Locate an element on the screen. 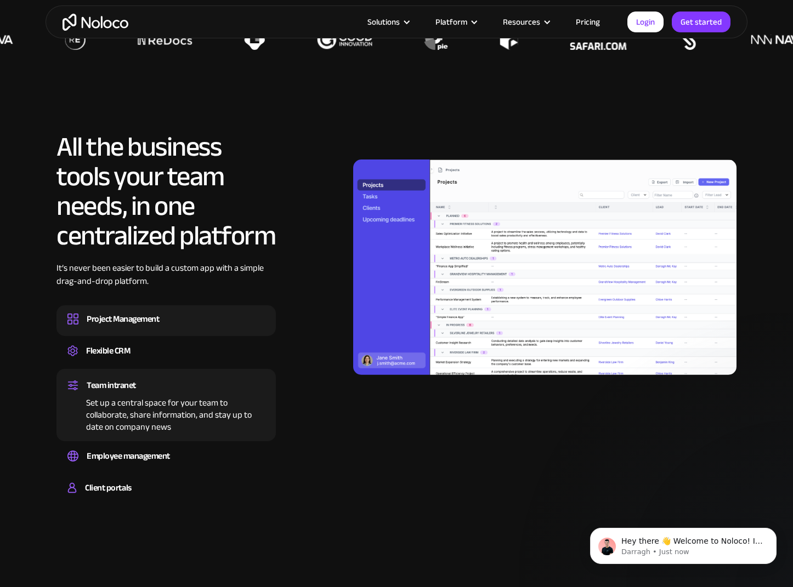 This screenshot has width=793, height=587. div: Create a custom CRM that you can adapt to your business’s needs, centralize your workflows, and m... is located at coordinates (166, 361).